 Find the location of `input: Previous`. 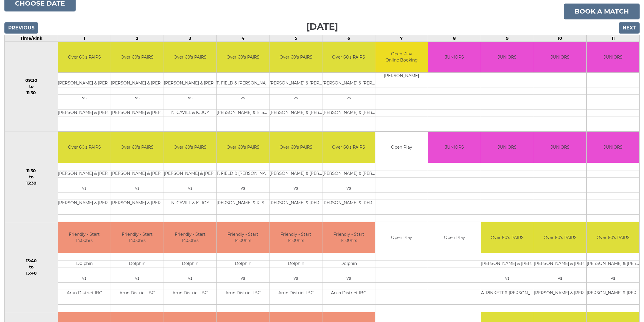

input: Previous is located at coordinates (22, 28).